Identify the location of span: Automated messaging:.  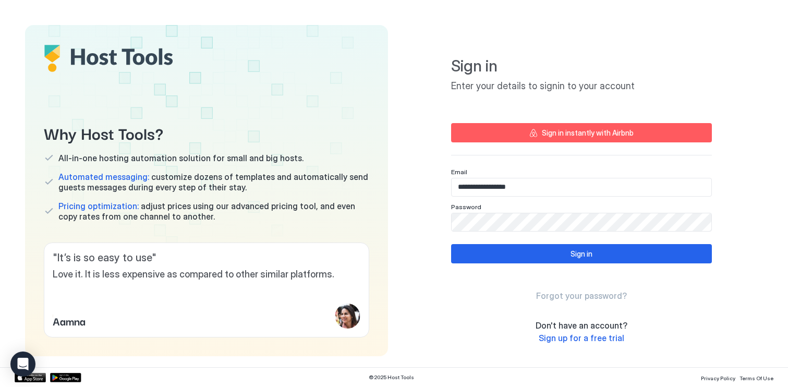
(104, 177).